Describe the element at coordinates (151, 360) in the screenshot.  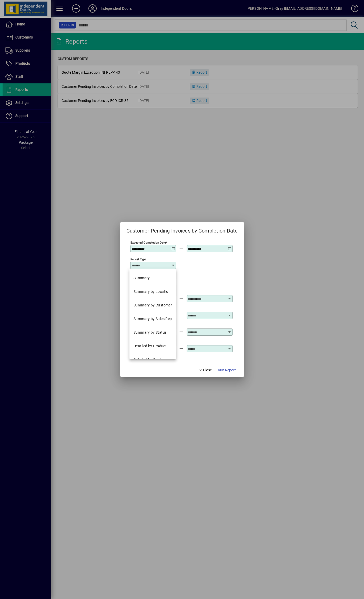
I see `div: Detailed by Customer` at that location.